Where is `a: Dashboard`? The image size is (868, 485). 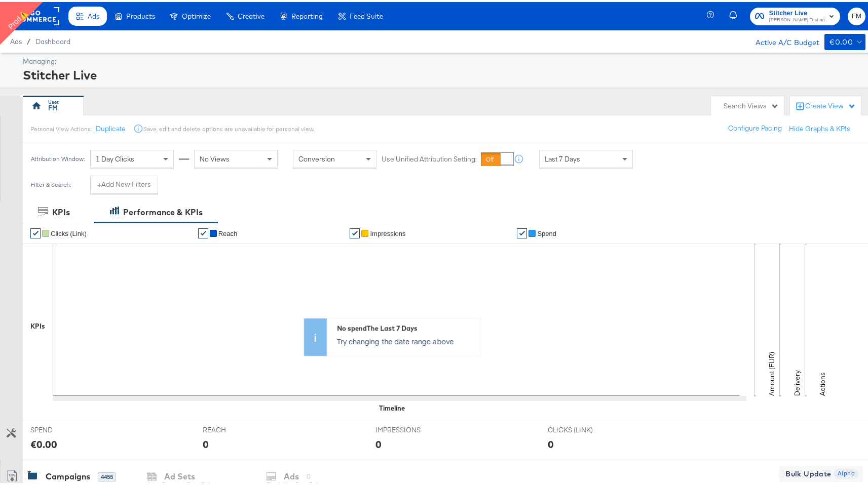
a: Dashboard is located at coordinates (52, 39).